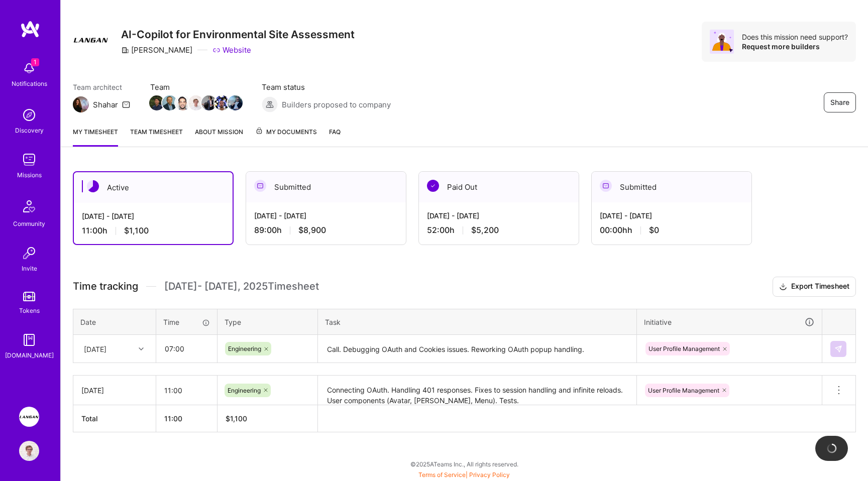  What do you see at coordinates (783, 286) in the screenshot?
I see `i: icon Download` at bounding box center [783, 286].